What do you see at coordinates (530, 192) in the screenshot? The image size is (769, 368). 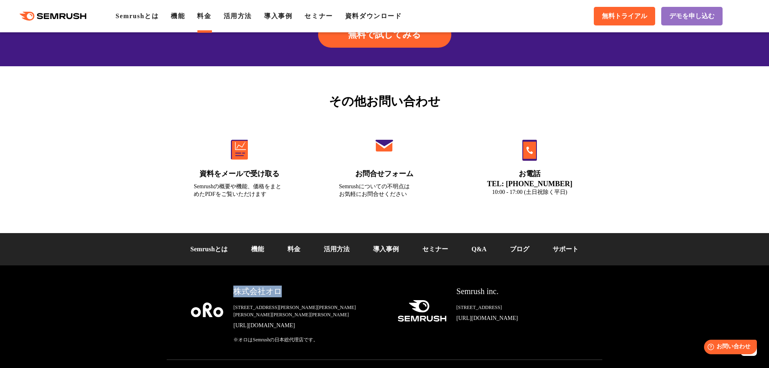 I see `div: 10:00 - 17:00 (土日祝除く平日)` at bounding box center [530, 192].